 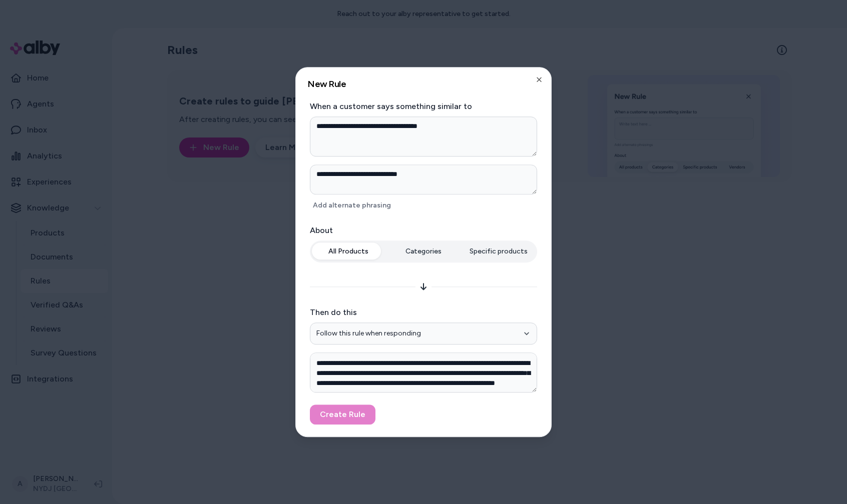 What do you see at coordinates (424, 106) in the screenshot?
I see `label: When a customer says something similar to` at bounding box center [424, 106].